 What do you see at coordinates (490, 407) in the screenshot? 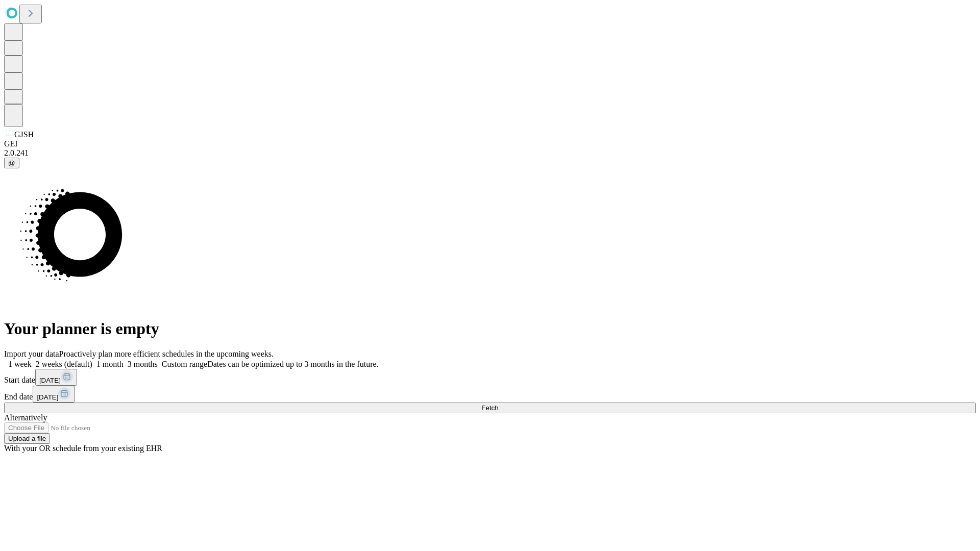
I see `button: Fetch` at bounding box center [490, 407].